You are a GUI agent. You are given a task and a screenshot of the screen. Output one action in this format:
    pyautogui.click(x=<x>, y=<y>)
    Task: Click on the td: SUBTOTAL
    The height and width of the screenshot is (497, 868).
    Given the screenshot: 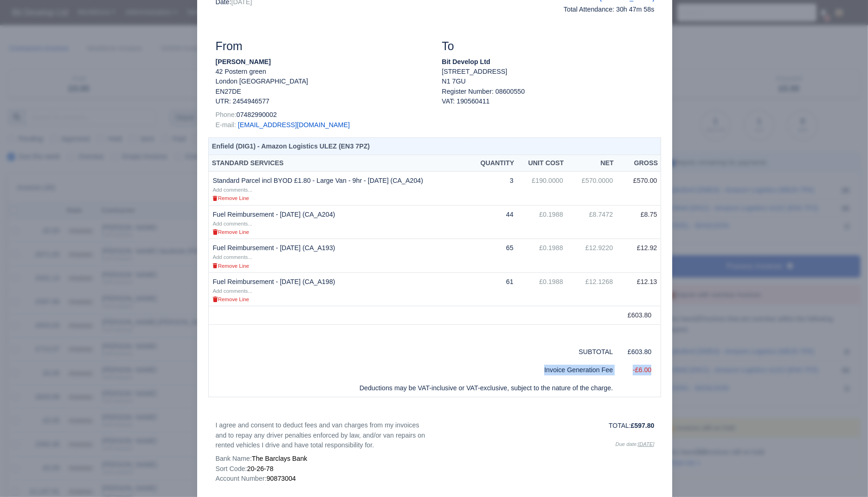 What is the action you would take?
    pyautogui.click(x=591, y=351)
    